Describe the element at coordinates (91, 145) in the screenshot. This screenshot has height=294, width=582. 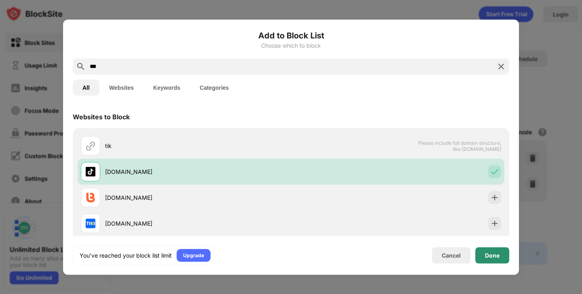
I see `img: url.svg` at that location.